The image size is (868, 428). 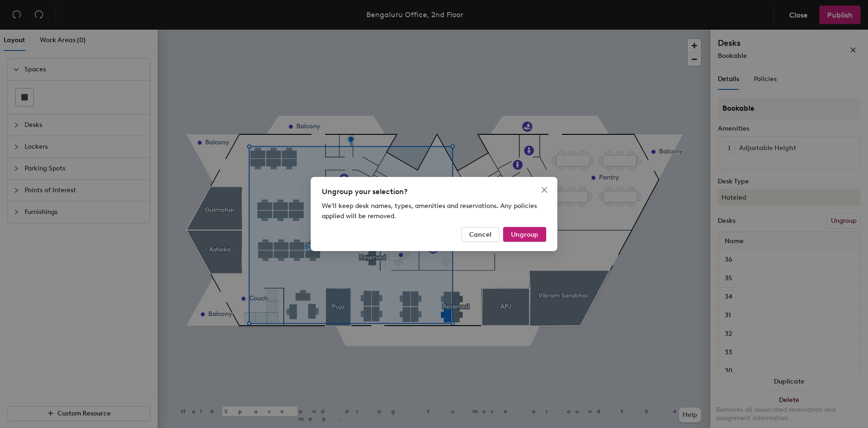 I want to click on div: Ungroup your selection?, so click(x=434, y=191).